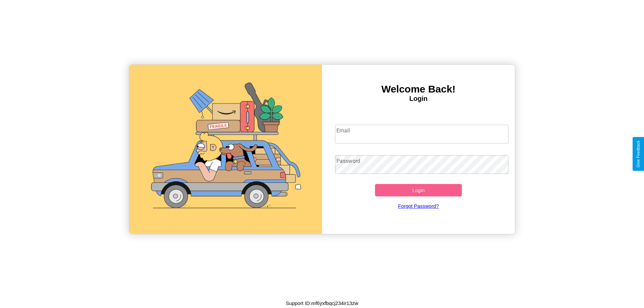  I want to click on div: Give Feedback, so click(638, 154).